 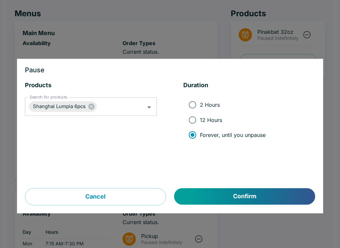 I want to click on div: Shanghai Lumpia 6pcs, so click(x=63, y=107).